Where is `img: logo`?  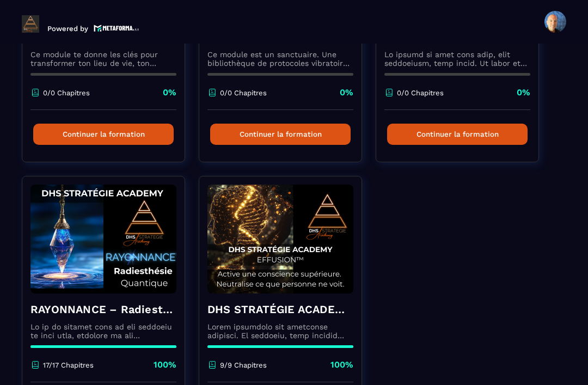 img: logo is located at coordinates (116, 28).